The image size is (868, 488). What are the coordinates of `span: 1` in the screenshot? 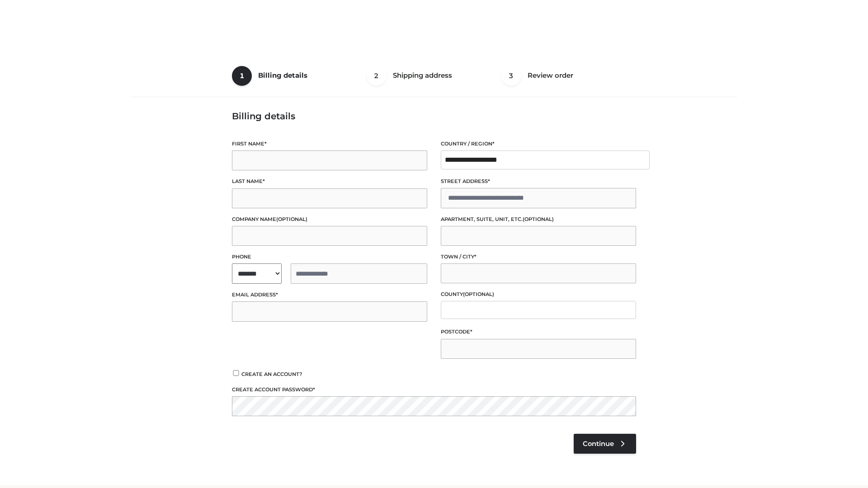 It's located at (241, 76).